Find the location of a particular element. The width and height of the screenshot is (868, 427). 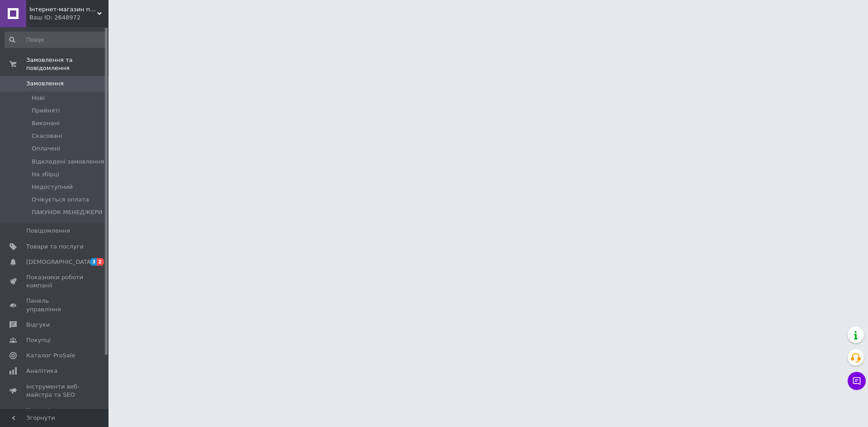

span: Аналітика is located at coordinates (42, 371).